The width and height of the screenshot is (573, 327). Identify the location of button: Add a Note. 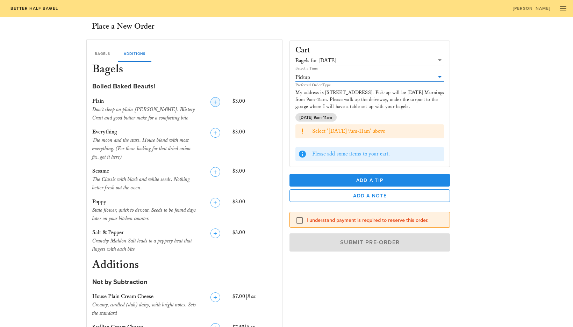
(370, 196).